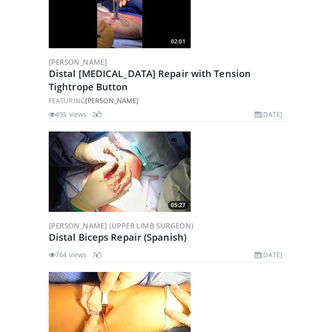  What do you see at coordinates (178, 205) in the screenshot?
I see `span: 05:27` at bounding box center [178, 205].